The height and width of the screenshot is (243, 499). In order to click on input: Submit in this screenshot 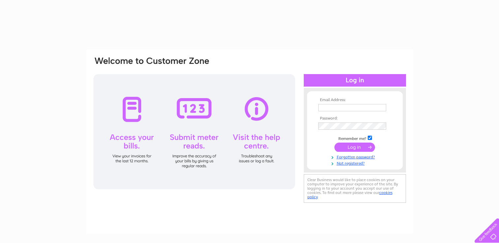, I will do `click(355, 147)`.